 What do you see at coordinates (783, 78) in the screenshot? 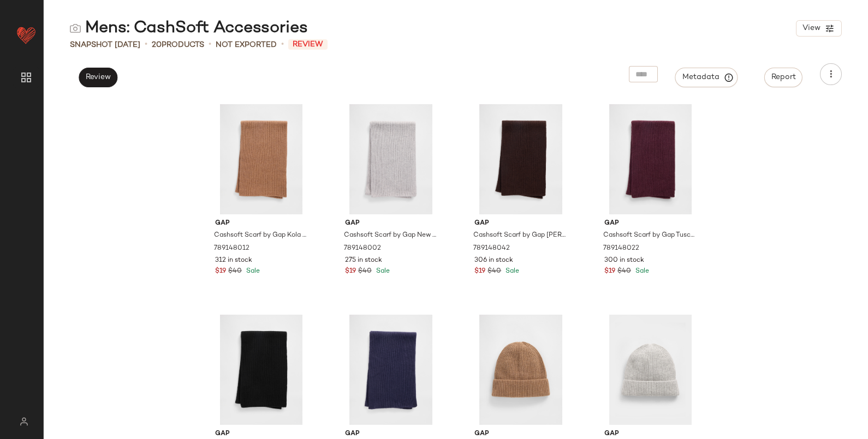
I see `button: Report` at bounding box center [783, 78].